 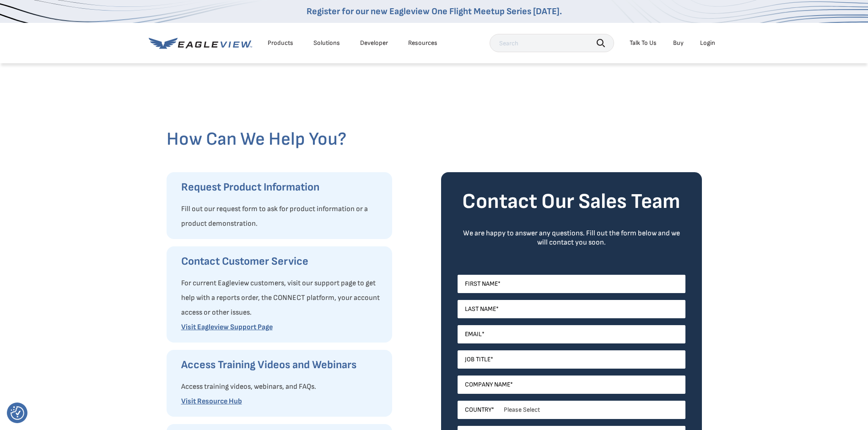 What do you see at coordinates (282, 262) in the screenshot?
I see `h3: Contact Customer Service` at bounding box center [282, 262].